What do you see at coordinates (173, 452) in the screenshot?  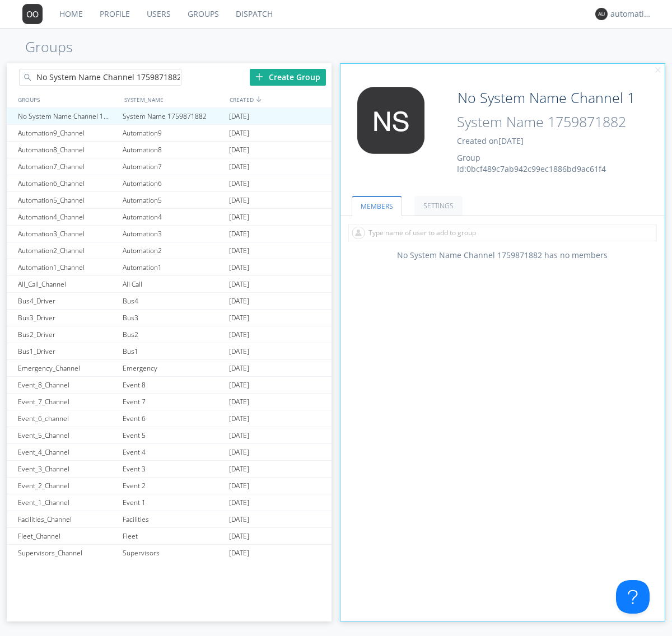 I see `div: Event 4` at bounding box center [173, 452].